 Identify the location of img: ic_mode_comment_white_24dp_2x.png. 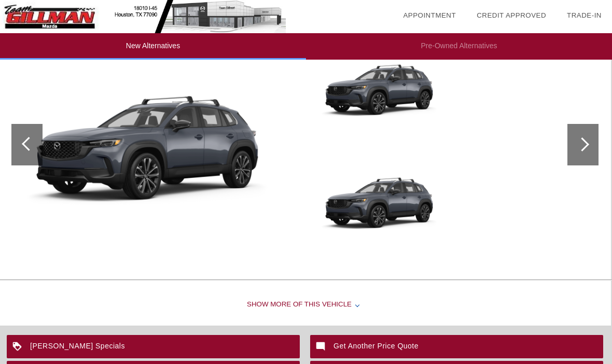
(322, 346).